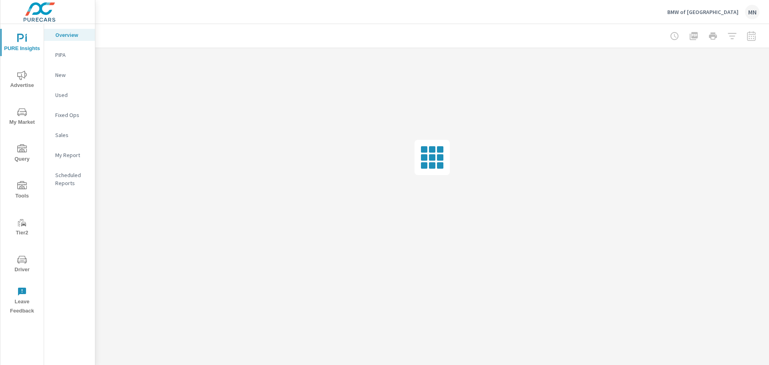  Describe the element at coordinates (22, 80) in the screenshot. I see `span: Advertise` at that location.